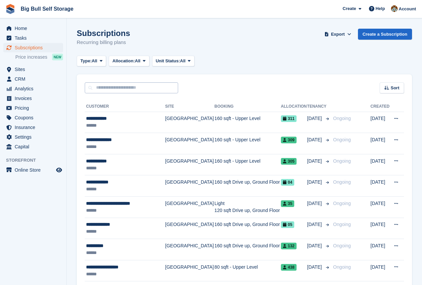 The height and width of the screenshot is (285, 422). I want to click on span: Price increases, so click(31, 57).